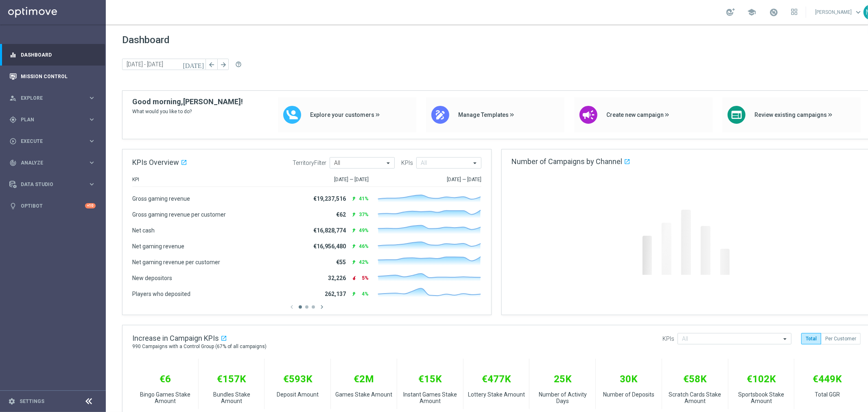  I want to click on div: gps_fixed Plan keyboard_arrow_right, so click(53, 120).